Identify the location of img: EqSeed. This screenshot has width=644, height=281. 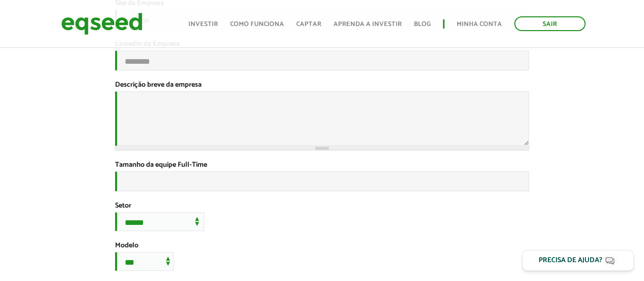
(102, 23).